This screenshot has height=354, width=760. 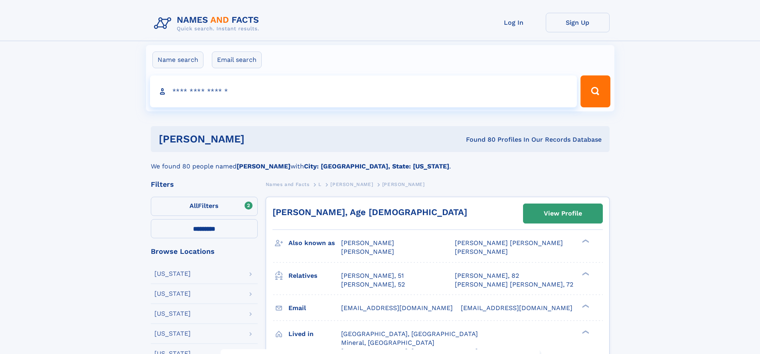 I want to click on span: All, so click(x=193, y=205).